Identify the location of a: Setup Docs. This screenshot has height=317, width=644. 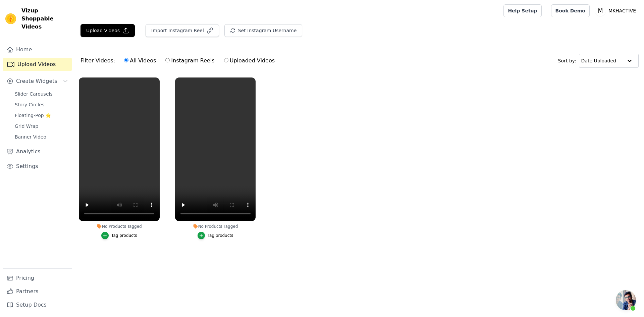
(37, 305).